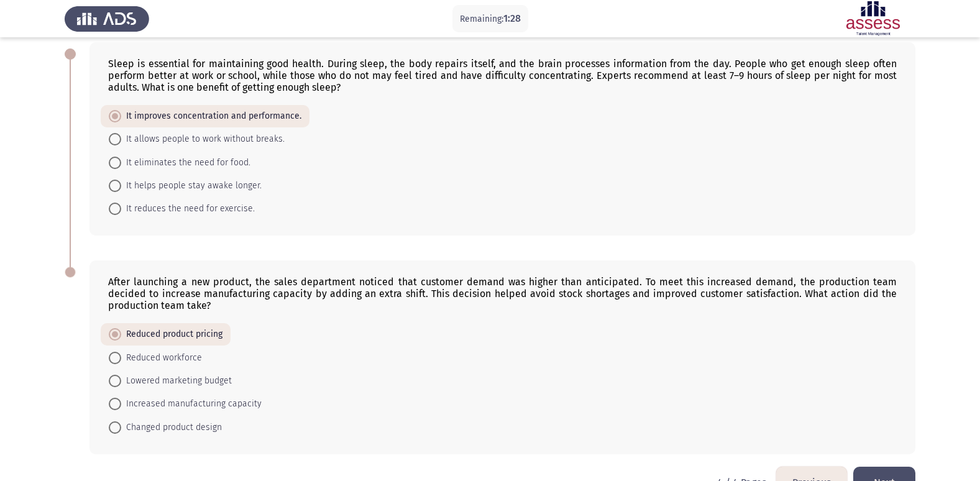 The height and width of the screenshot is (481, 980). Describe the element at coordinates (212, 116) in the screenshot. I see `span: It improves concentration and performance.` at that location.